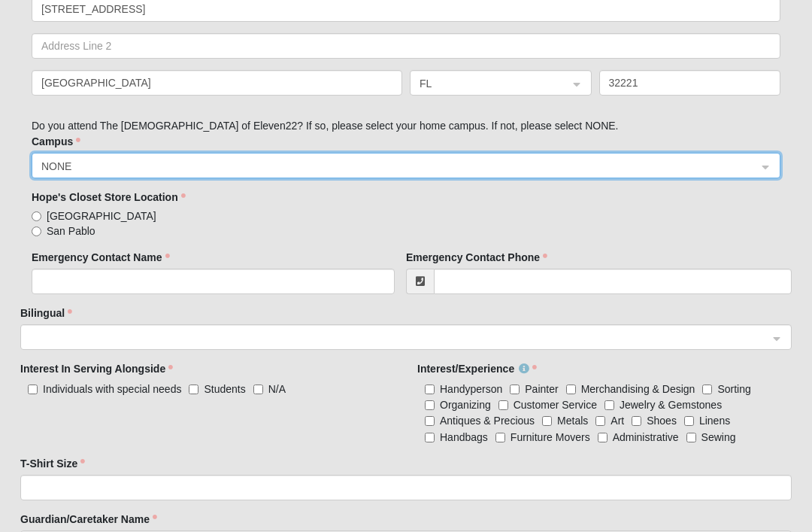 The height and width of the screenshot is (532, 812). What do you see at coordinates (464, 437) in the screenshot?
I see `span: Handbags` at bounding box center [464, 437].